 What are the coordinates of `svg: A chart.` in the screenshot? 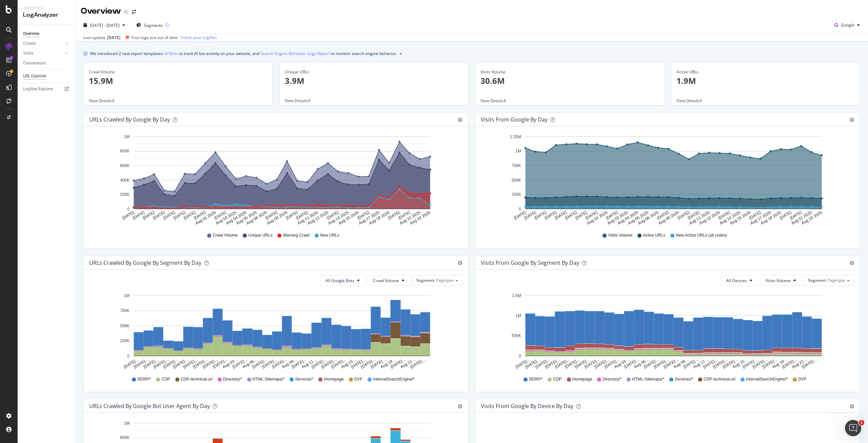 It's located at (666, 179).